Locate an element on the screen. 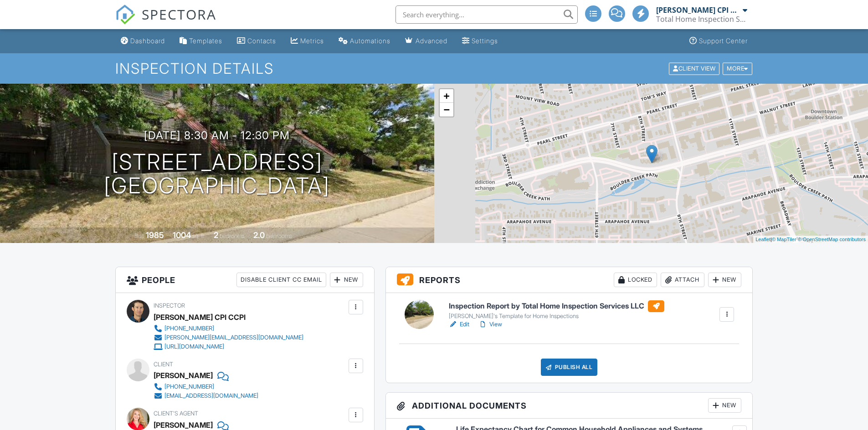 The height and width of the screenshot is (430, 868). div: Automations is located at coordinates (370, 40).